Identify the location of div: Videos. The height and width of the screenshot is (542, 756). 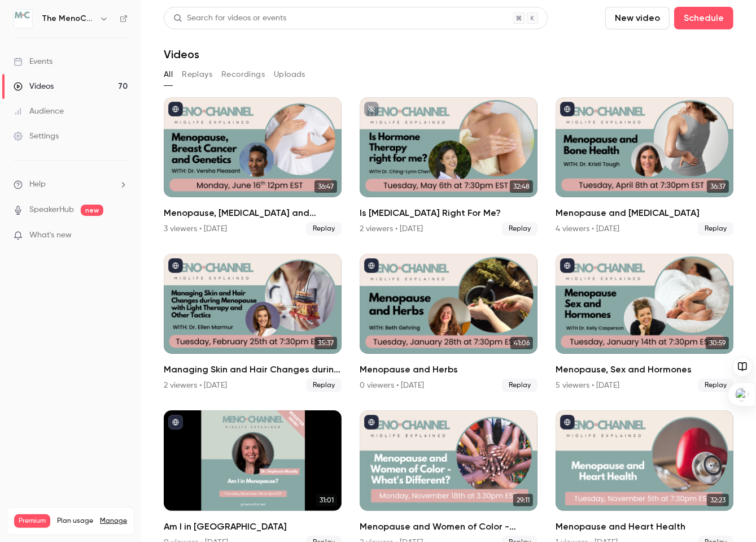
(33, 87).